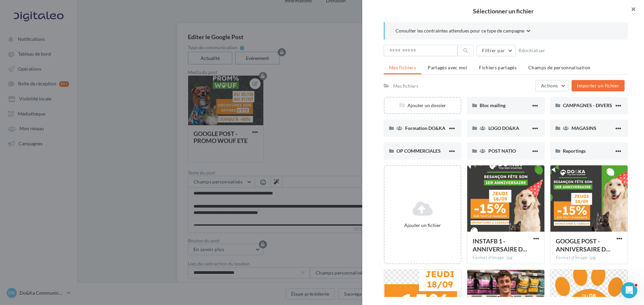 The height and width of the screenshot is (305, 644). What do you see at coordinates (532, 50) in the screenshot?
I see `button: Réinitialiser` at bounding box center [532, 50].